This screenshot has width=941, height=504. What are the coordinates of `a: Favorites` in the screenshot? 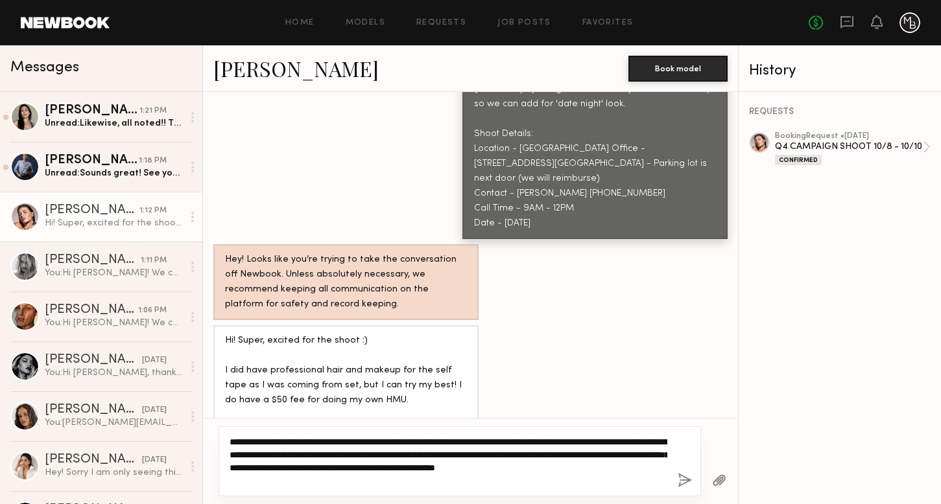 It's located at (607, 23).